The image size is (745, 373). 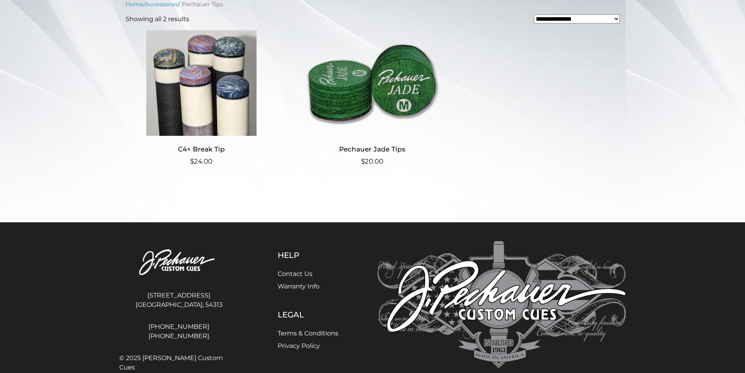 I want to click on a: Pechauer Jade Tips $20.00, so click(x=372, y=98).